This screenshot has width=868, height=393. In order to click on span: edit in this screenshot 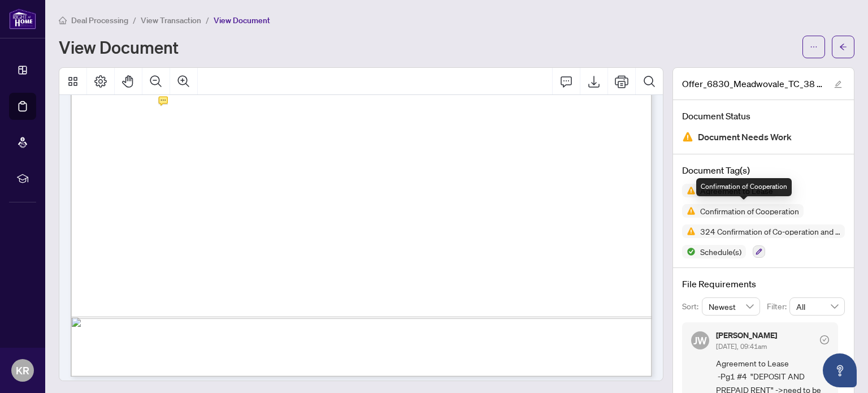, I will do `click(838, 84)`.